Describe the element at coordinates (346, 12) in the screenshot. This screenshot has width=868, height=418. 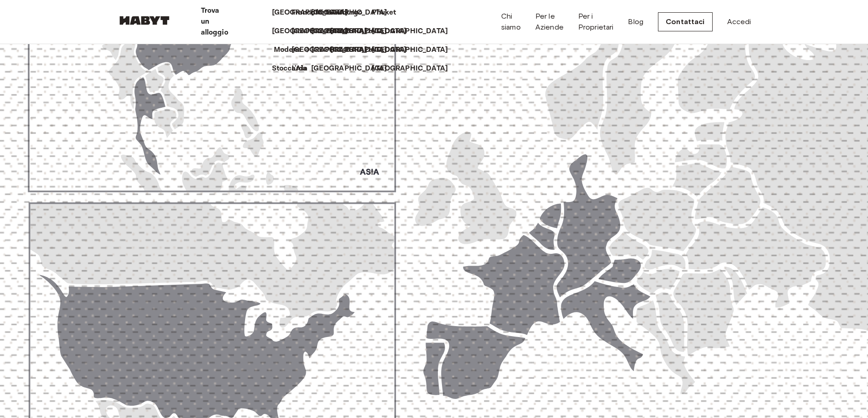
I see `p: Amburgo` at that location.